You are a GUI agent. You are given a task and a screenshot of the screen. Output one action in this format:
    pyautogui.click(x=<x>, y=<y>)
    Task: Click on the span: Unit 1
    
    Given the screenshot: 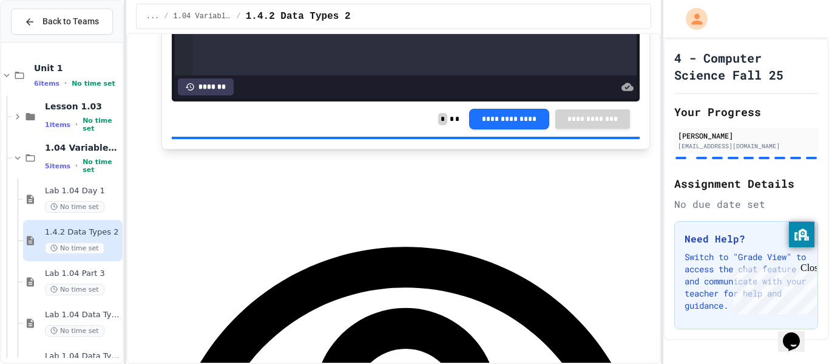 What is the action you would take?
    pyautogui.click(x=77, y=68)
    